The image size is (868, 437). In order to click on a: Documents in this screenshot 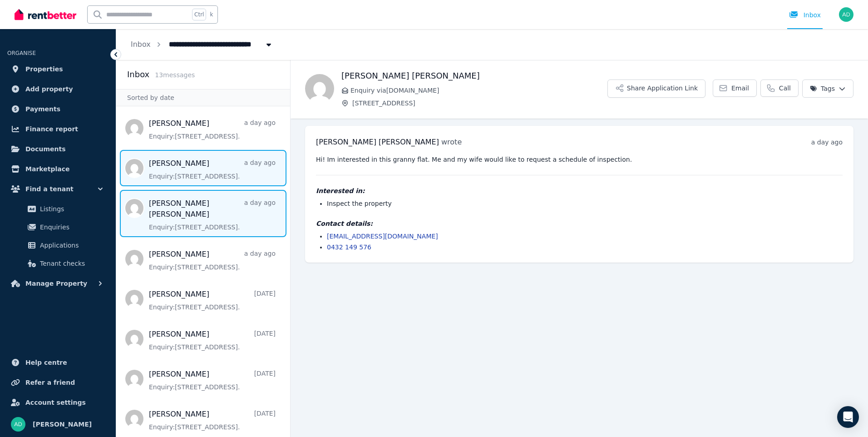, I will do `click(57, 149)`.